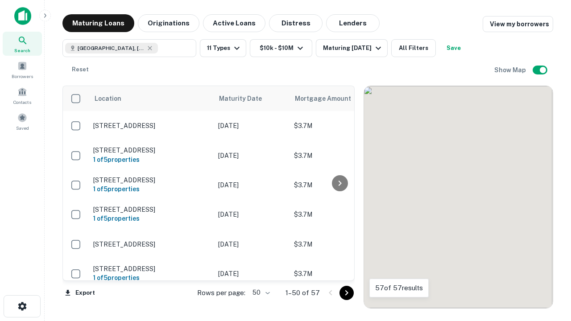 The height and width of the screenshot is (321, 571). I want to click on div: 50, so click(260, 293).